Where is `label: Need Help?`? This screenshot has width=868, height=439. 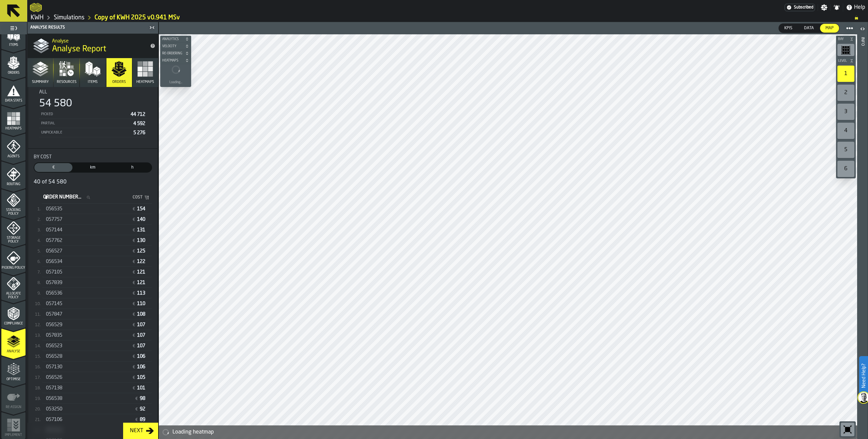 label: Need Help? is located at coordinates (864, 376).